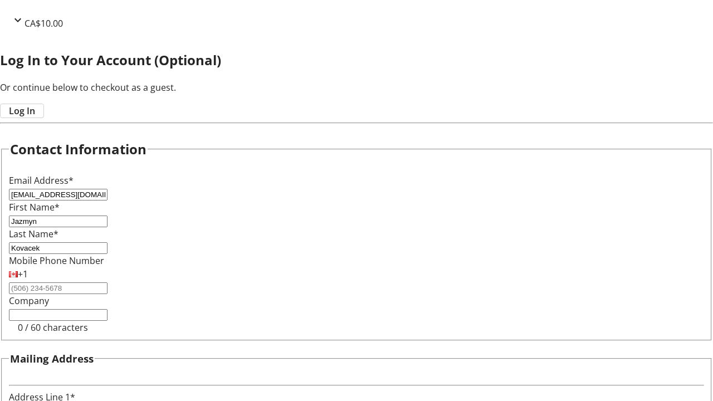 The height and width of the screenshot is (401, 713). I want to click on tr-character-limit: 0 / 60 characters, so click(53, 327).